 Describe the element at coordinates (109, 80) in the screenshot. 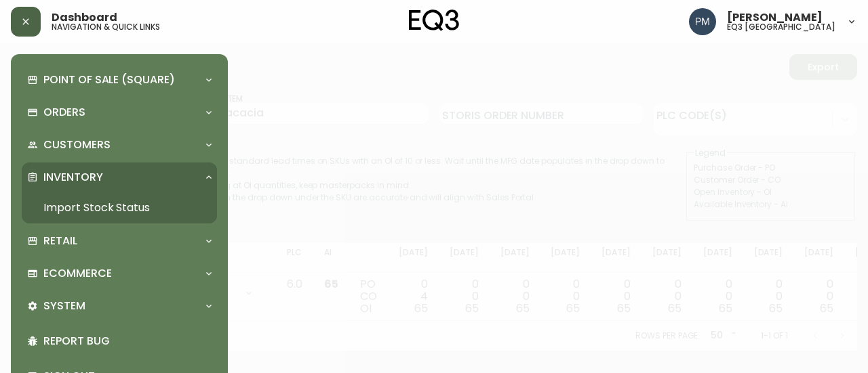

I see `p: Point of Sale (Square)` at that location.